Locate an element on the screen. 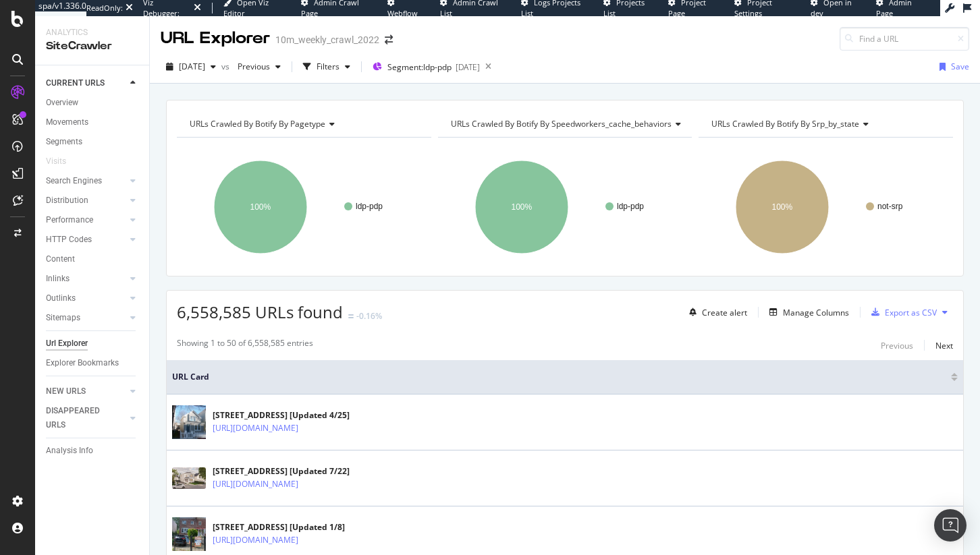 Image resolution: width=980 pixels, height=555 pixels. a: Visits is located at coordinates (63, 161).